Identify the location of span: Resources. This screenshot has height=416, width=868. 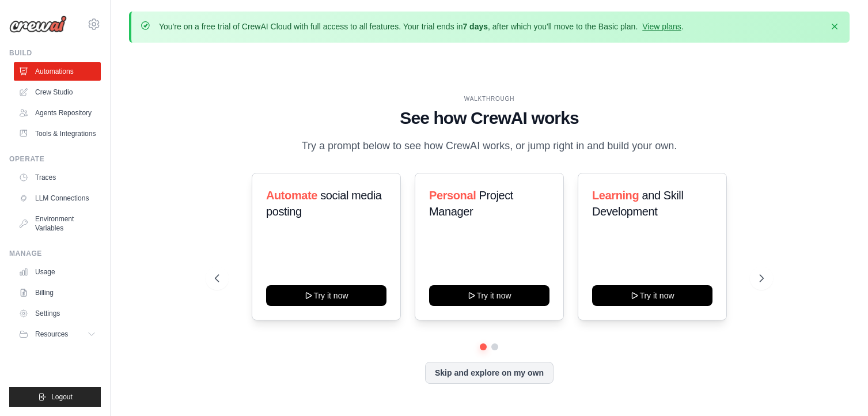
(51, 334).